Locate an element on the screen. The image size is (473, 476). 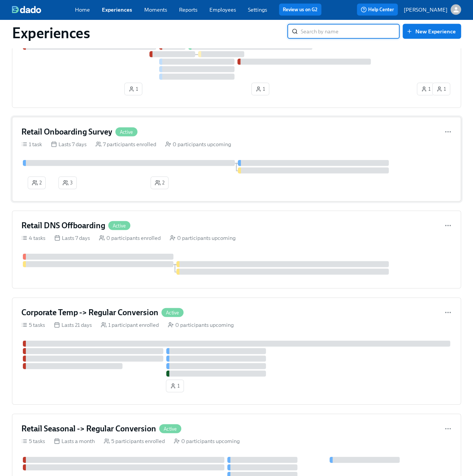
button: Review us on G2 is located at coordinates (300, 10).